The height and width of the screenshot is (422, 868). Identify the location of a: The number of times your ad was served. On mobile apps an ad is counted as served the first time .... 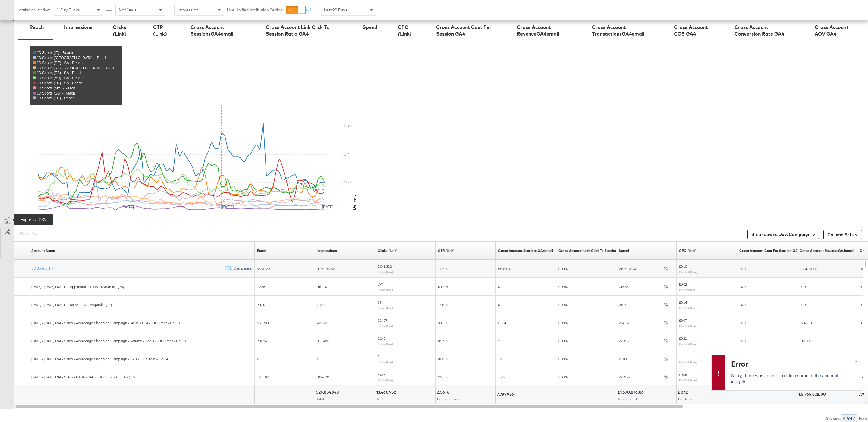
(327, 251).